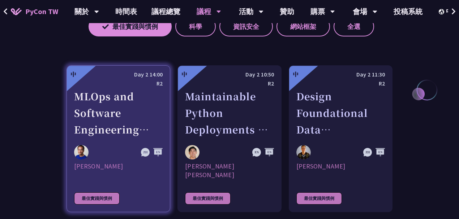  What do you see at coordinates (16, 12) in the screenshot?
I see `img: Home icon of PyCon TW 2025` at bounding box center [16, 12].